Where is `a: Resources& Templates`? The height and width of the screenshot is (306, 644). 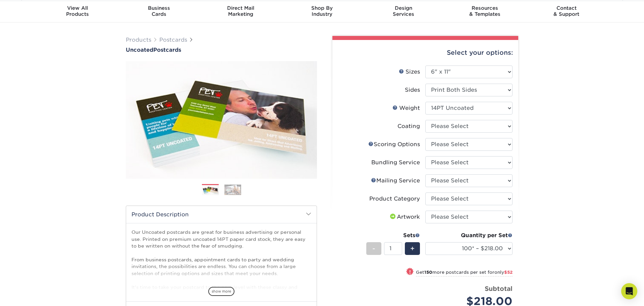 a: Resources& Templates is located at coordinates (484, 11).